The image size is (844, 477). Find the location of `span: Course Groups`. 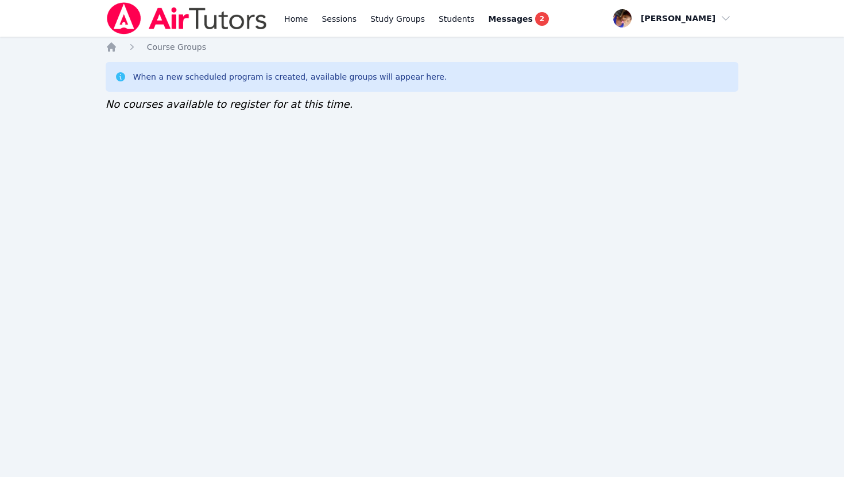

span: Course Groups is located at coordinates (176, 47).